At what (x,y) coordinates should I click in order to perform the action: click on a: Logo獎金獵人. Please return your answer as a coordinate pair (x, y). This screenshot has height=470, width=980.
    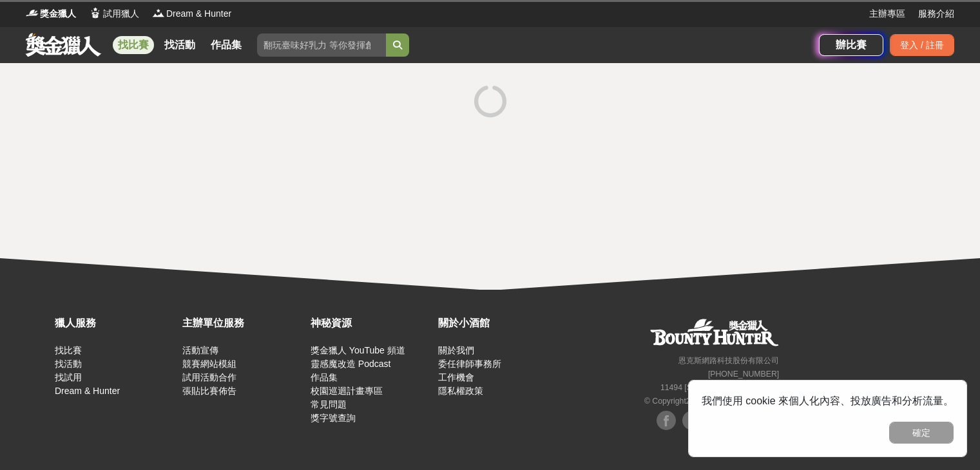
    Looking at the image, I should click on (51, 14).